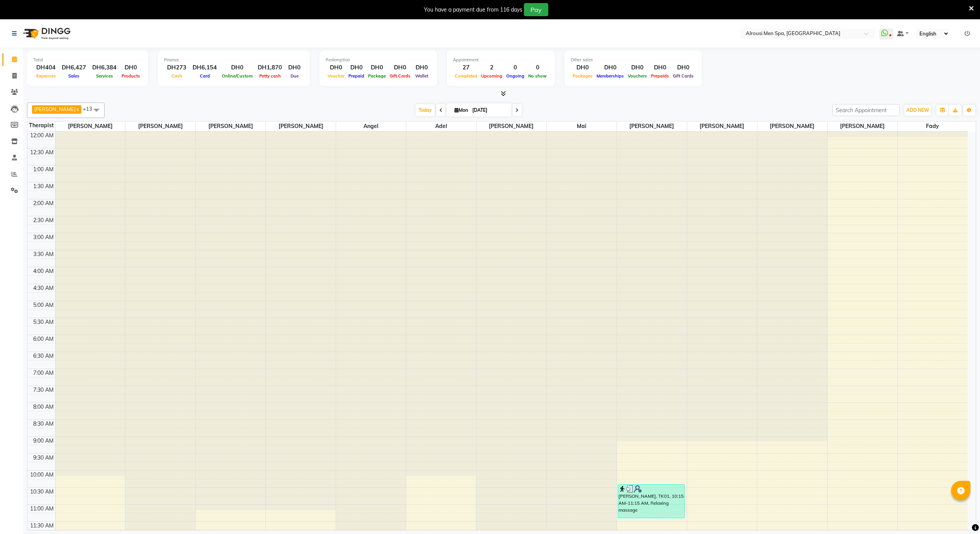 This screenshot has width=980, height=534. Describe the element at coordinates (234, 59) in the screenshot. I see `div: Finance` at that location.